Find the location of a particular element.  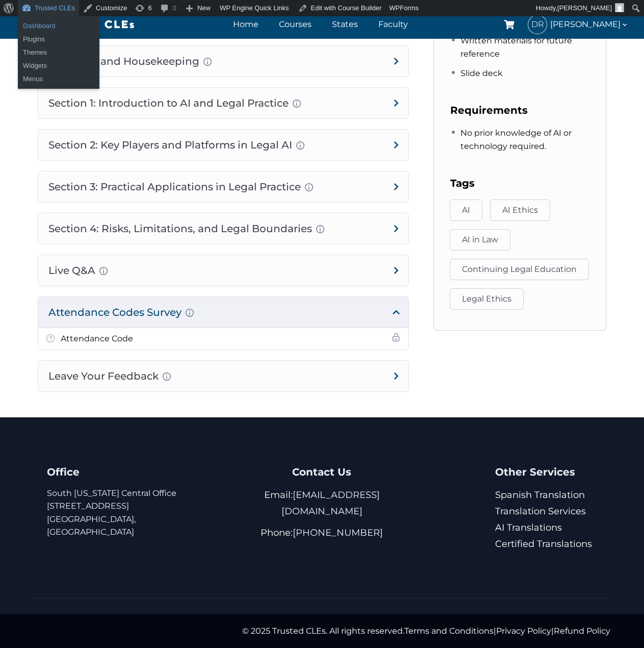

h4: Contact Us is located at coordinates (322, 472).